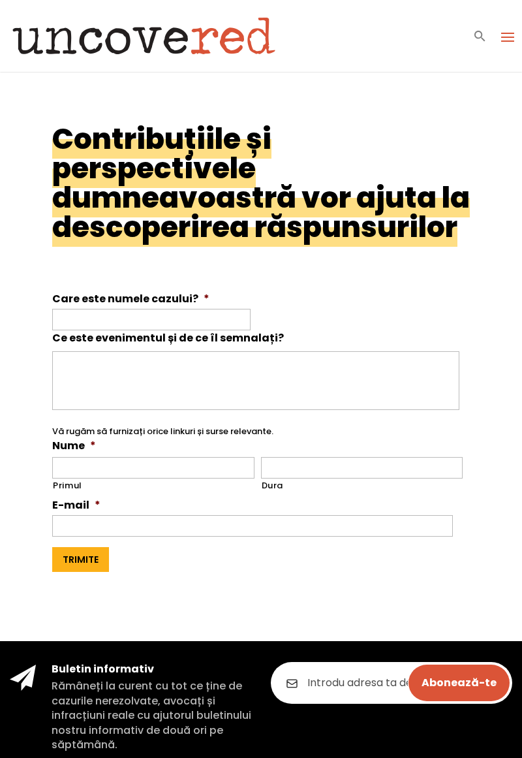 The height and width of the screenshot is (758, 522). What do you see at coordinates (168, 337) in the screenshot?
I see `font: Ce este evenimentul și de ce îl semnalați?` at bounding box center [168, 337].